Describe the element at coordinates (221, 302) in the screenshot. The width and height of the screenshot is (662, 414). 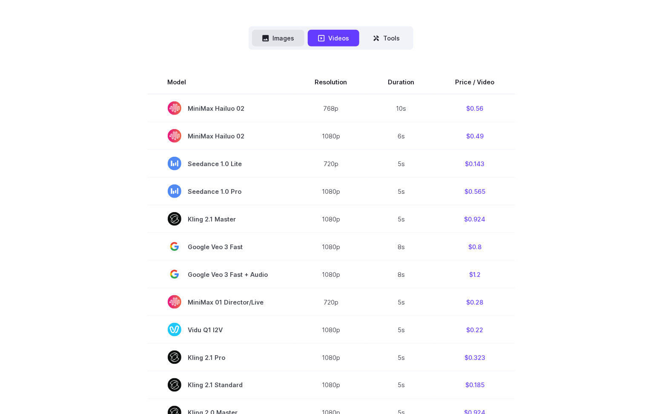
I see `span: MiniMax 01 Director/Live` at that location.